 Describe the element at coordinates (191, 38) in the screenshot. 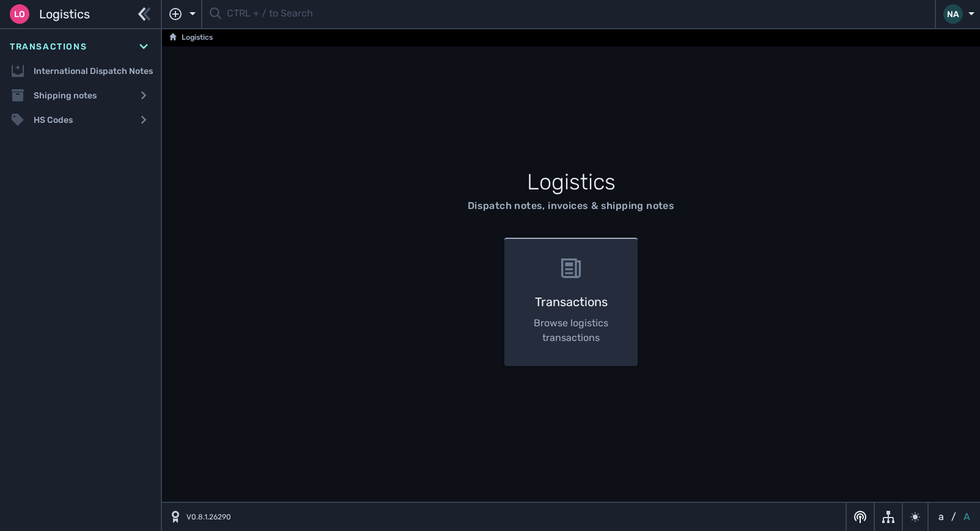

I see `a: Logistics` at that location.